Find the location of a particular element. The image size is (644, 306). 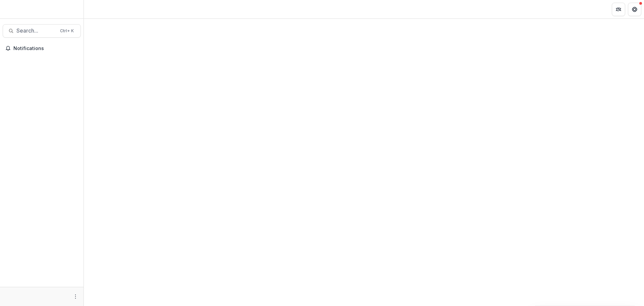

button: Get Help is located at coordinates (635, 9).